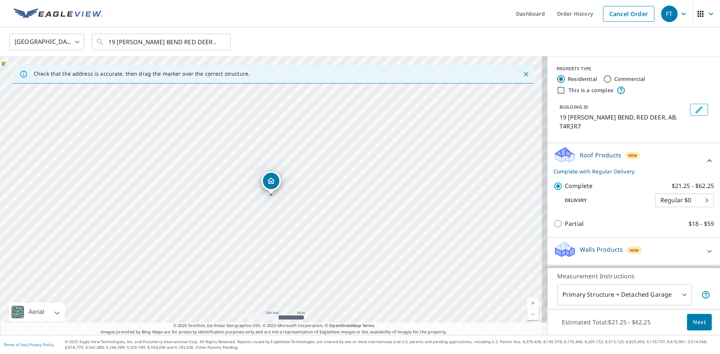 This screenshot has height=354, width=720. Describe the element at coordinates (699, 322) in the screenshot. I see `button: Next` at that location.